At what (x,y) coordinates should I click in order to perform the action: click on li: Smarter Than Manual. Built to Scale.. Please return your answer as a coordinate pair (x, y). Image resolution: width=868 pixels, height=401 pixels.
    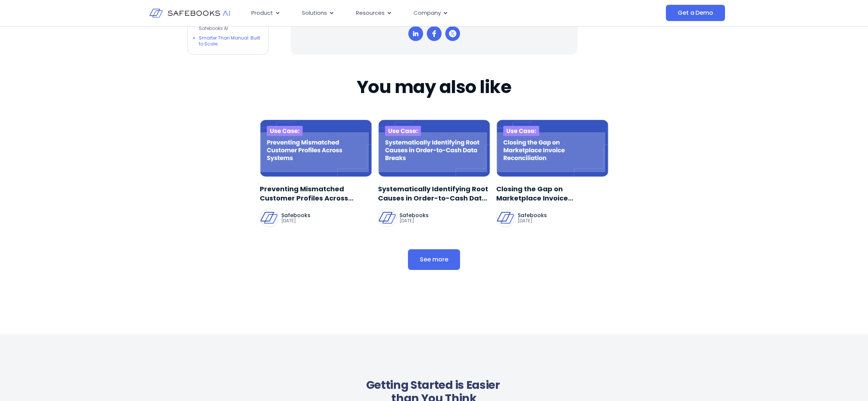
    Looking at the image, I should click on (230, 41).